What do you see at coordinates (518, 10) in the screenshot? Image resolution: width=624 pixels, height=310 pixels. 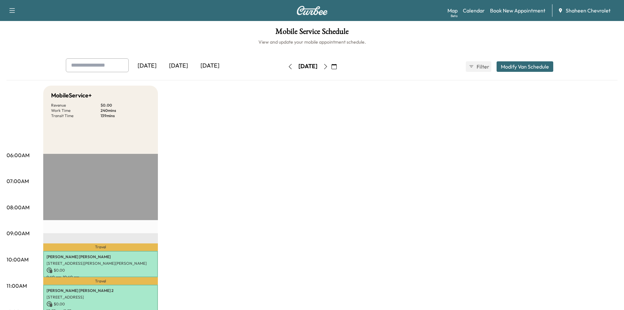 I see `a: Book New Appointment` at bounding box center [518, 10].